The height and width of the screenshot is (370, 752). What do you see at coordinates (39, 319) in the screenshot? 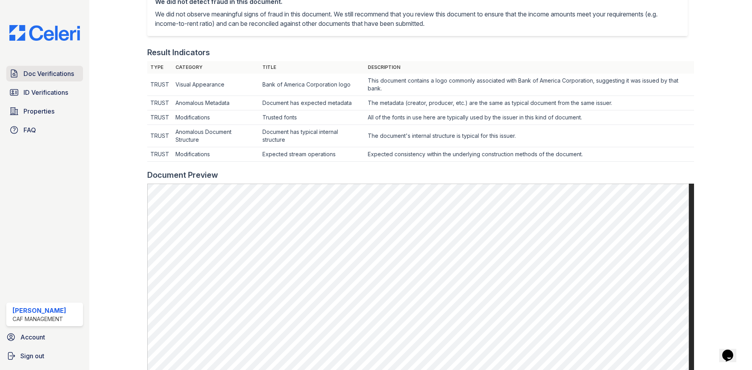
I see `div: CAF Management` at bounding box center [39, 319].